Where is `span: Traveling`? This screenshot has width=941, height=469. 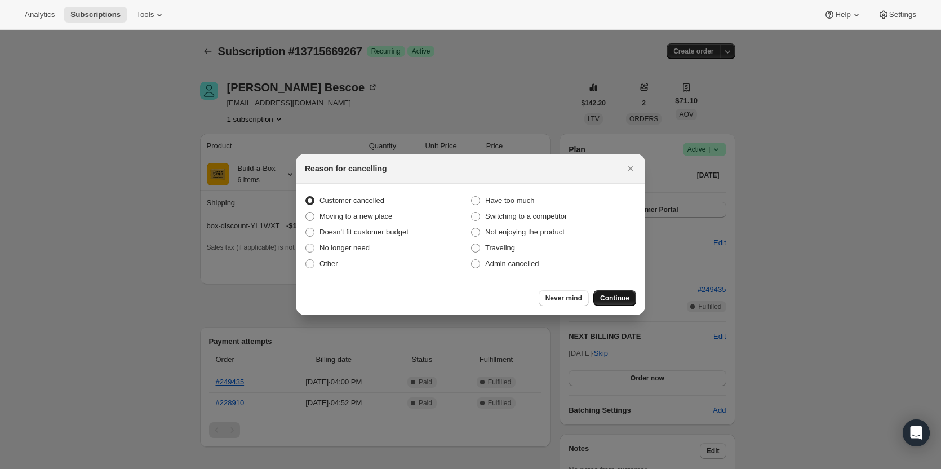
span: Traveling is located at coordinates (500, 247).